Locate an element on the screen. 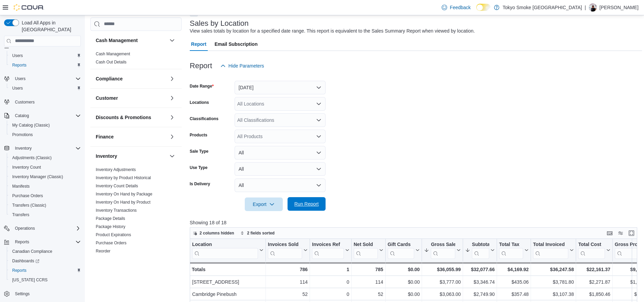  button: Run Report is located at coordinates (306, 204).